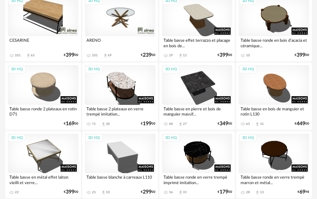  Describe the element at coordinates (248, 193) in the screenshot. I see `div: 28` at that location.